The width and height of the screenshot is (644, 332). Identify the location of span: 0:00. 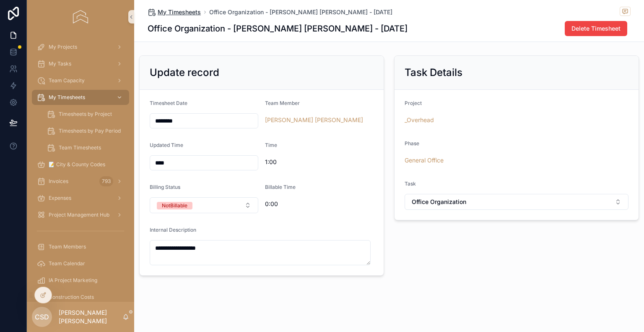
(319, 204).